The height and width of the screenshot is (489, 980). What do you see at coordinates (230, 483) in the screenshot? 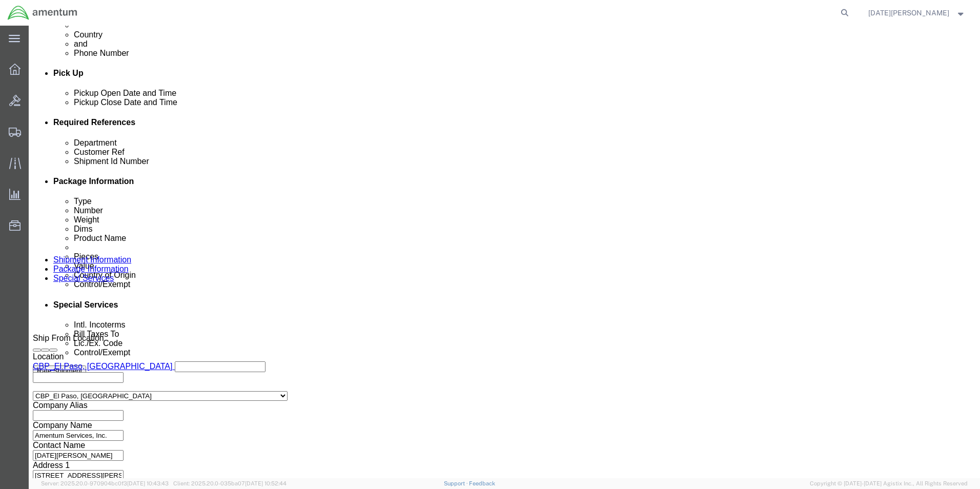
I see `span: Client: 2025.20.0-035ba07` at bounding box center [230, 483].